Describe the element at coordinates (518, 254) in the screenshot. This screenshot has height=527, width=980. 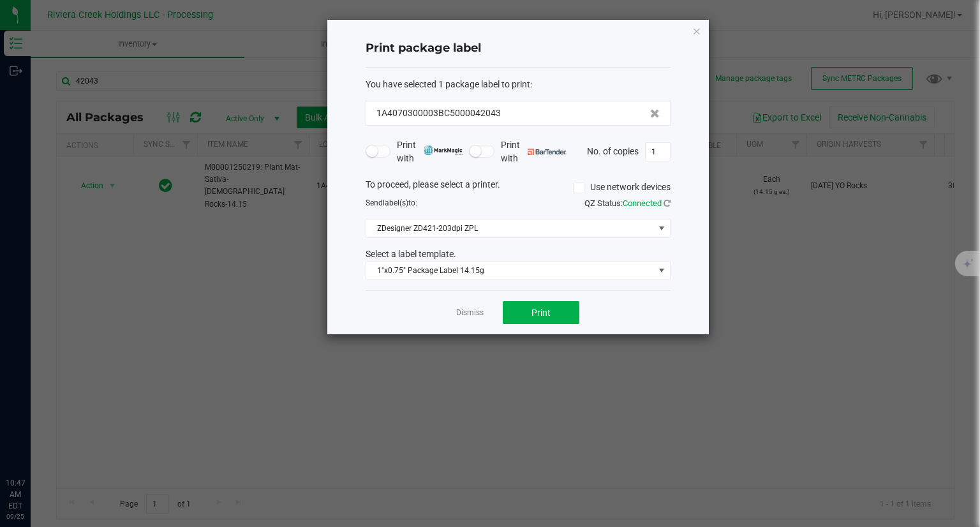
I see `div: Select a label template.` at that location.